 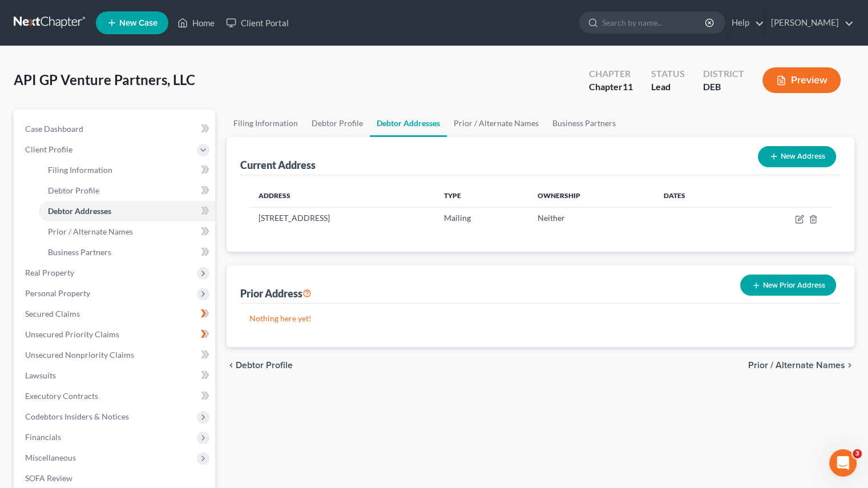 I want to click on div: District, so click(x=723, y=74).